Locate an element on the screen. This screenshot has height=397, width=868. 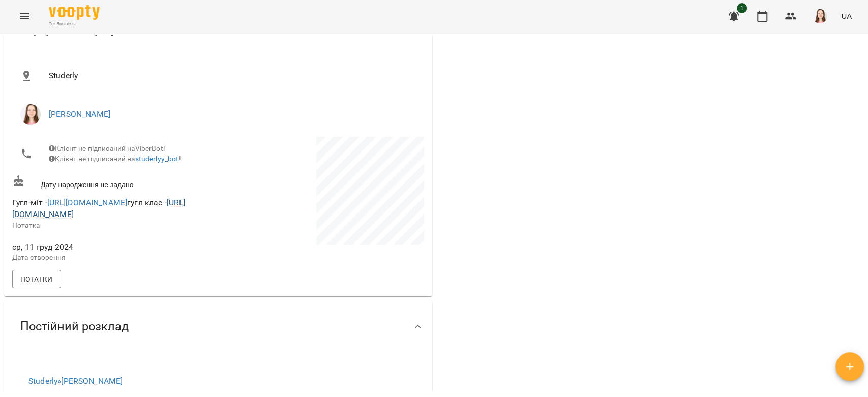
img: Voopty Logo is located at coordinates (74, 12).